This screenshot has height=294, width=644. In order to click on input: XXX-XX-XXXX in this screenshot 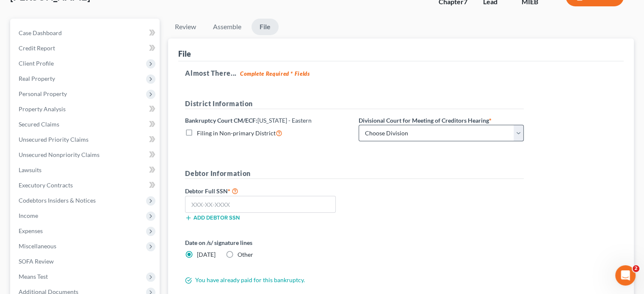, I will do `click(260, 204)`.